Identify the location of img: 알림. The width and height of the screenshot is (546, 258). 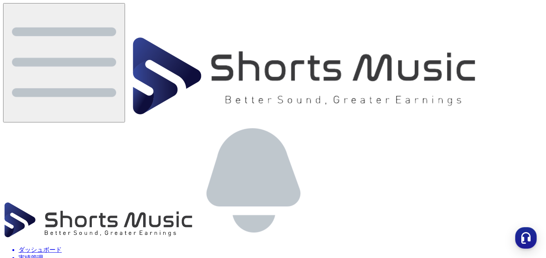
(254, 180).